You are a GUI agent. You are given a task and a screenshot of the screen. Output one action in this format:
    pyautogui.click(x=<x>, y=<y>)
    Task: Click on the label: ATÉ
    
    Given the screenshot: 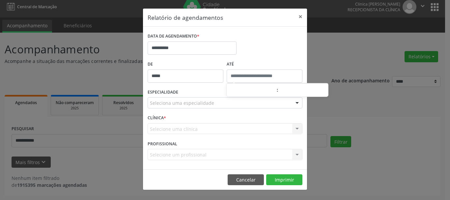 What is the action you would take?
    pyautogui.click(x=265, y=64)
    